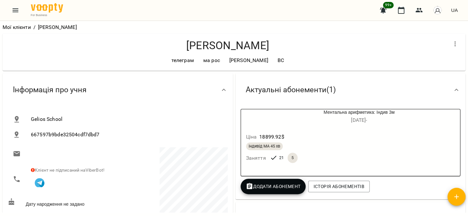 This screenshot has height=216, width=468. Describe the element at coordinates (118, 90) in the screenshot. I see `div: Інформація про учня` at that location.